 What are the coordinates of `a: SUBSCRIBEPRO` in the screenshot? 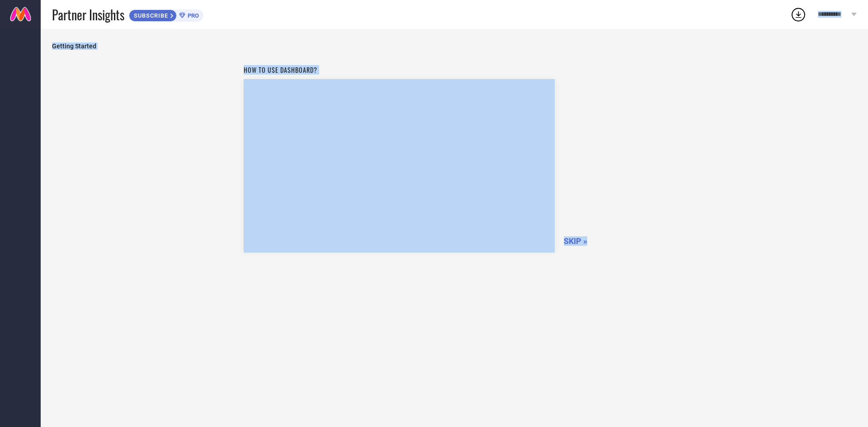 It's located at (166, 15).